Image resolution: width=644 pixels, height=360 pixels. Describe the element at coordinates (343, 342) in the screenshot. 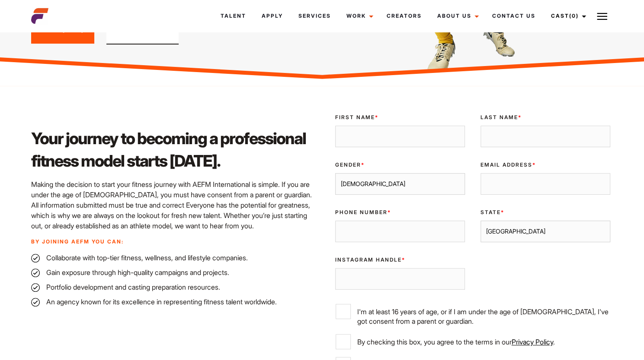

I see `input: By checking this box, you agree to the terms in ourPrivacy Policy.` at that location.